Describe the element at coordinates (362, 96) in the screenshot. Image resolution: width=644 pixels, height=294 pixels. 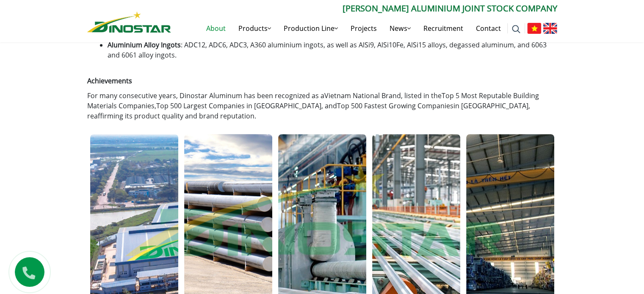
I see `a: Vietnam National Brand` at that location.